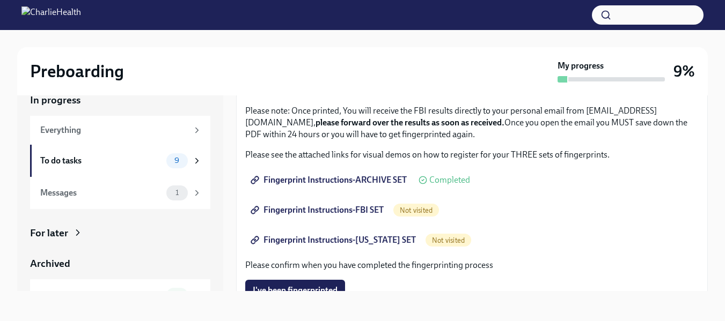 This screenshot has width=725, height=321. I want to click on a: Archived, so click(120, 264).